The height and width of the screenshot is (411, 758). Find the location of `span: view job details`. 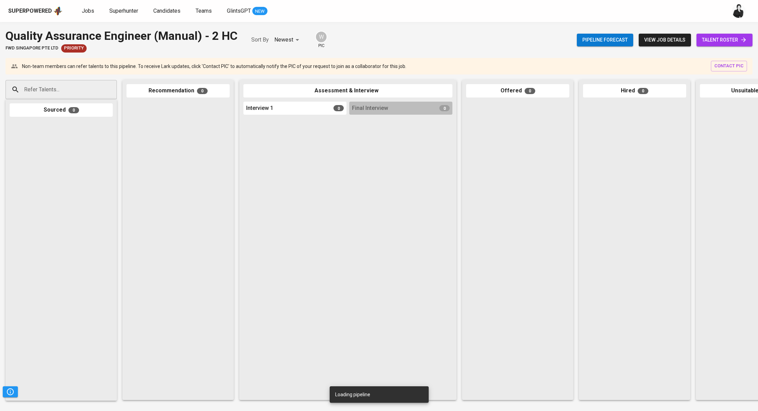

span: view job details is located at coordinates (665, 40).